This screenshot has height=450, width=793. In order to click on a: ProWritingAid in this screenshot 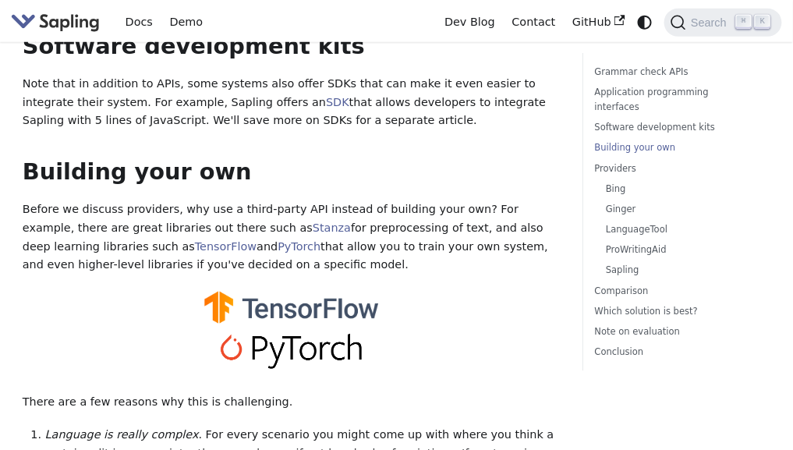, I will do `click(671, 250)`.